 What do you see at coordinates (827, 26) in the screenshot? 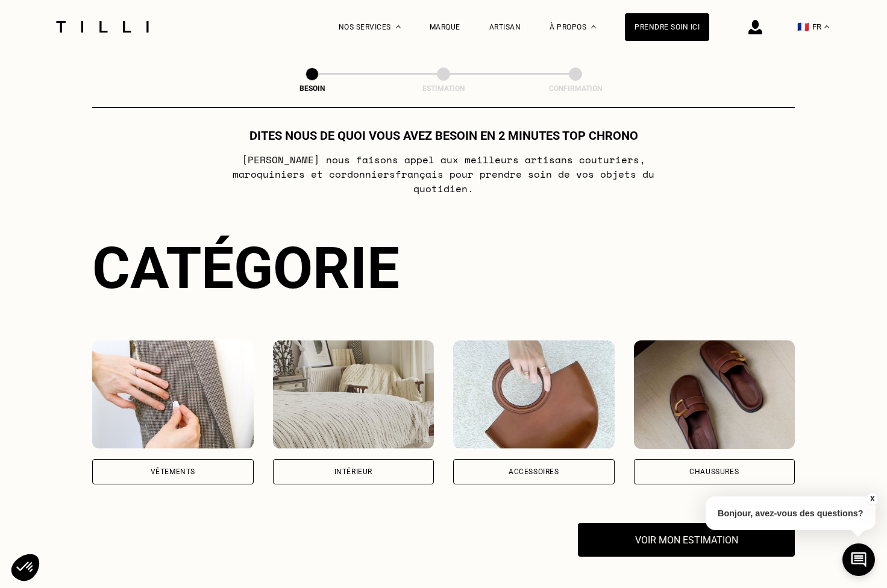
I see `img: menu déroulant` at bounding box center [827, 26].